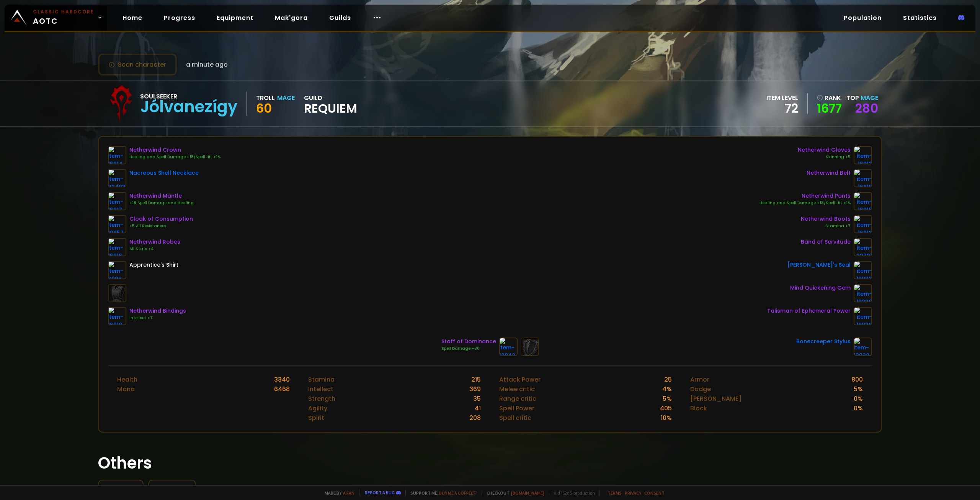 The height and width of the screenshot is (500, 980). What do you see at coordinates (441, 493) in the screenshot?
I see `span: Support me,` at bounding box center [441, 493].